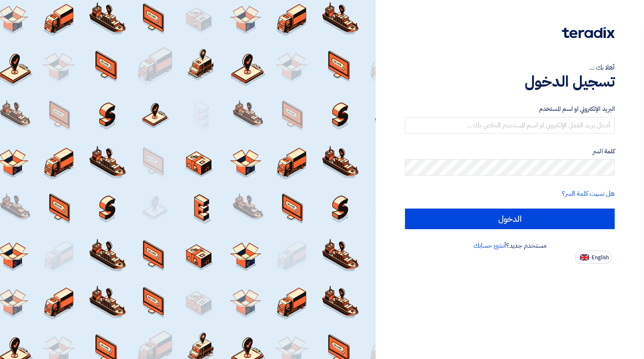 The image size is (644, 359). Describe the element at coordinates (593, 257) in the screenshot. I see `button: English` at that location.